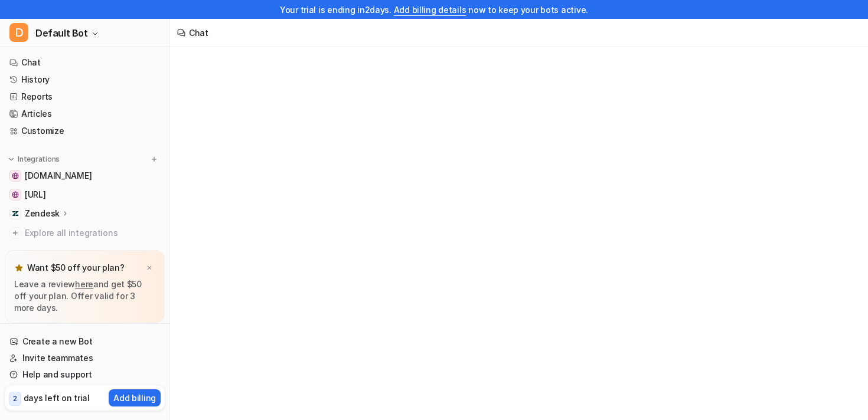 Image resolution: width=868 pixels, height=420 pixels. What do you see at coordinates (33, 159) in the screenshot?
I see `button: Integrations` at bounding box center [33, 159].